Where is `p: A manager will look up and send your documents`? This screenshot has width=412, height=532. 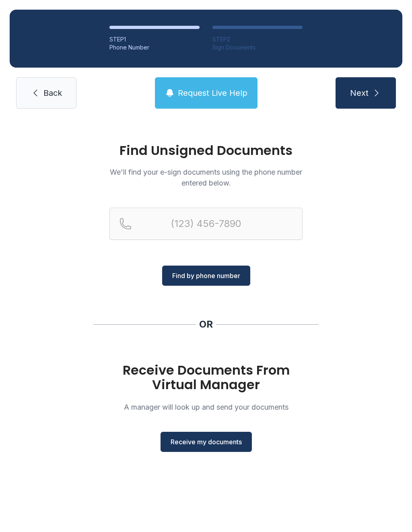 p: A manager will look up and send your documents is located at coordinates (206, 407).